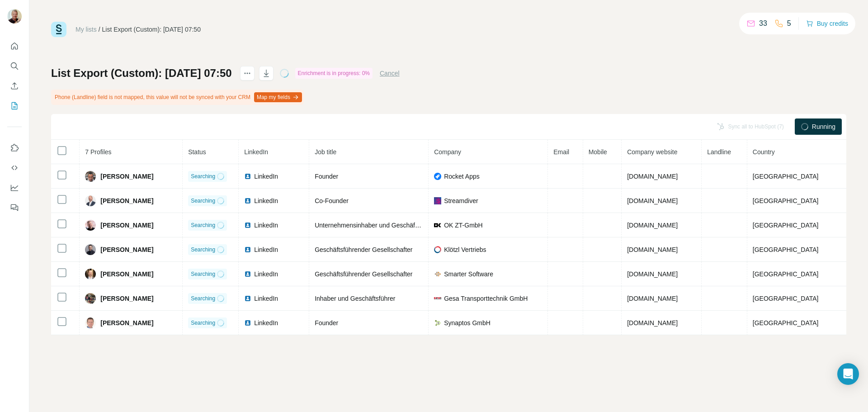  What do you see at coordinates (462, 176) in the screenshot?
I see `span: Rocket Apps` at bounding box center [462, 176].